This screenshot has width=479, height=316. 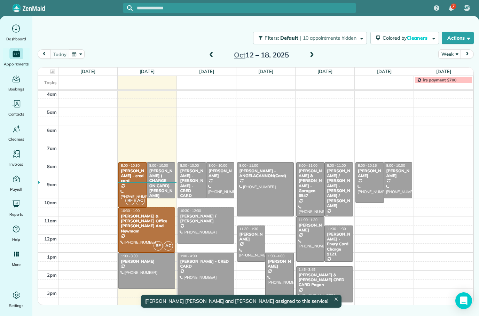 What do you see at coordinates (439, 80) in the screenshot?
I see `span: irs payment $700` at bounding box center [439, 80].